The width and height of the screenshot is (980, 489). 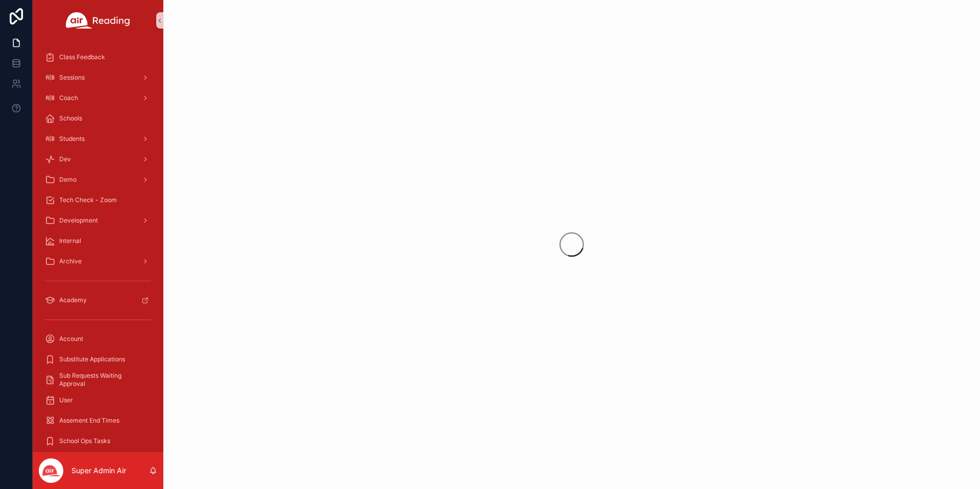 What do you see at coordinates (98, 441) in the screenshot?
I see `a: School Ops Tasks` at bounding box center [98, 441].